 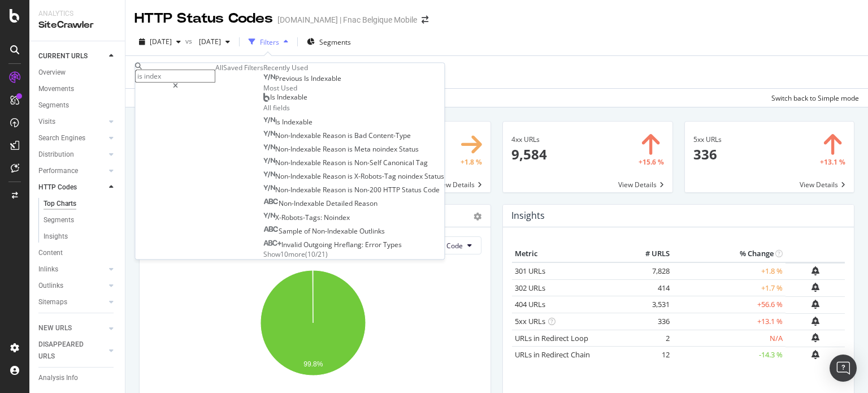 What do you see at coordinates (78, 72) in the screenshot?
I see `a: Overview` at bounding box center [78, 72].